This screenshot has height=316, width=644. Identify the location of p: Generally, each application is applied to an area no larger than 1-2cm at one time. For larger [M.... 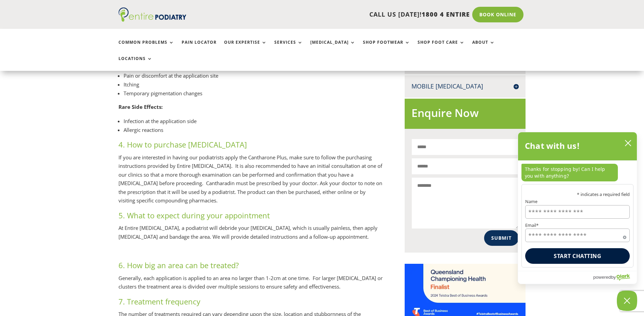
(250, 285).